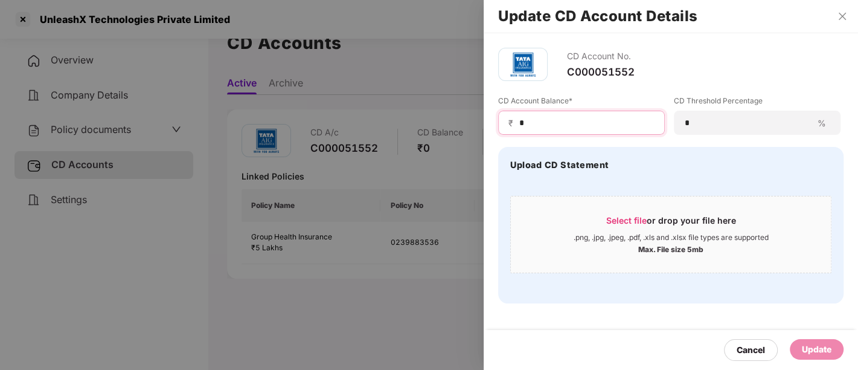 The image size is (858, 370). I want to click on div: CD Account No., so click(601, 56).